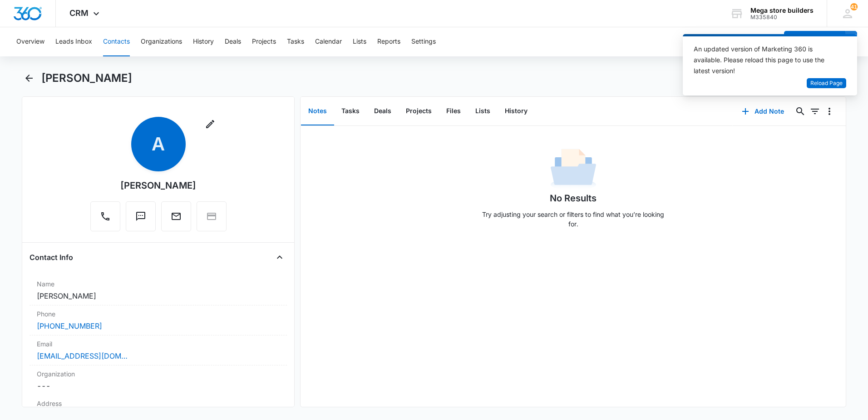  What do you see at coordinates (106, 219) in the screenshot?
I see `a: Call` at bounding box center [106, 219].